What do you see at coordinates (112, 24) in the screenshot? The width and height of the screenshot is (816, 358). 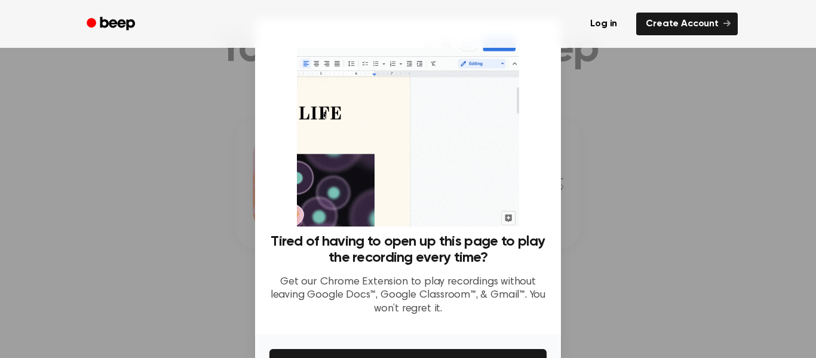 I see `a: Beep` at bounding box center [112, 24].